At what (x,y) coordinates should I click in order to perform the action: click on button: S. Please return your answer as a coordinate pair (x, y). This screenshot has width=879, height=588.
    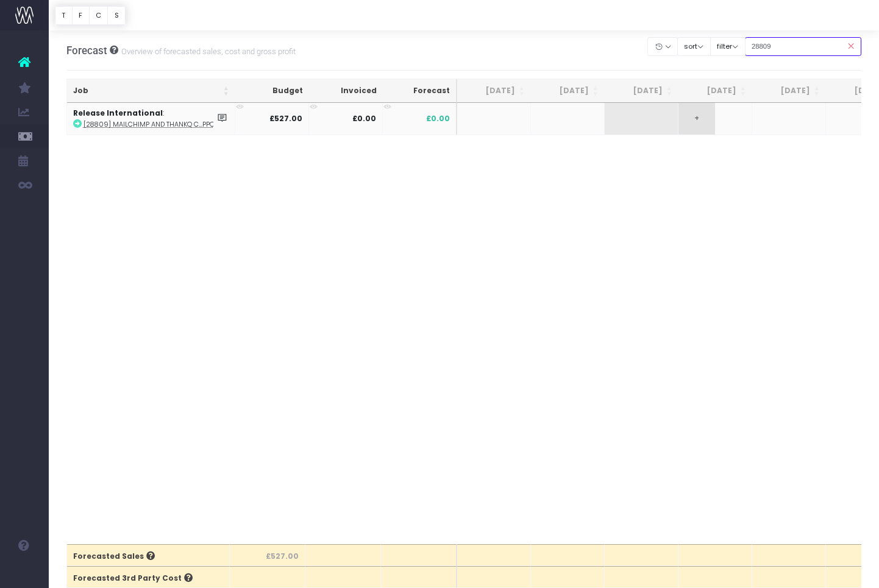
    Looking at the image, I should click on (117, 15).